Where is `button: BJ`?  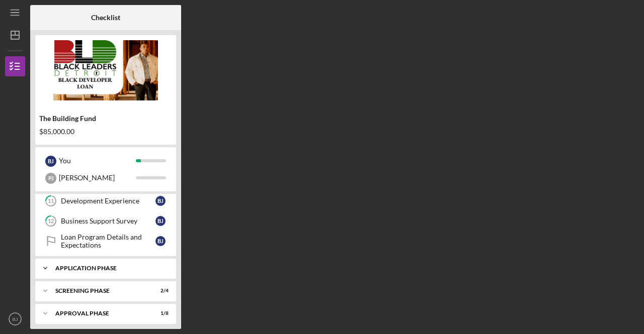 button: BJ is located at coordinates (15, 319).